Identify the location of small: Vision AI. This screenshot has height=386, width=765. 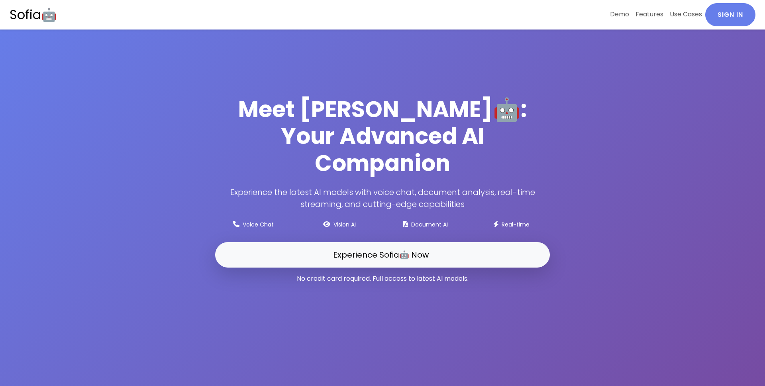
(345, 224).